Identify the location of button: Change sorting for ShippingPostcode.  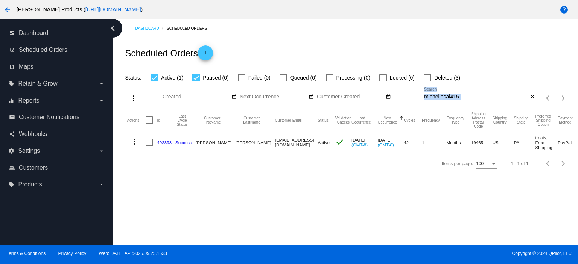
(478, 120).